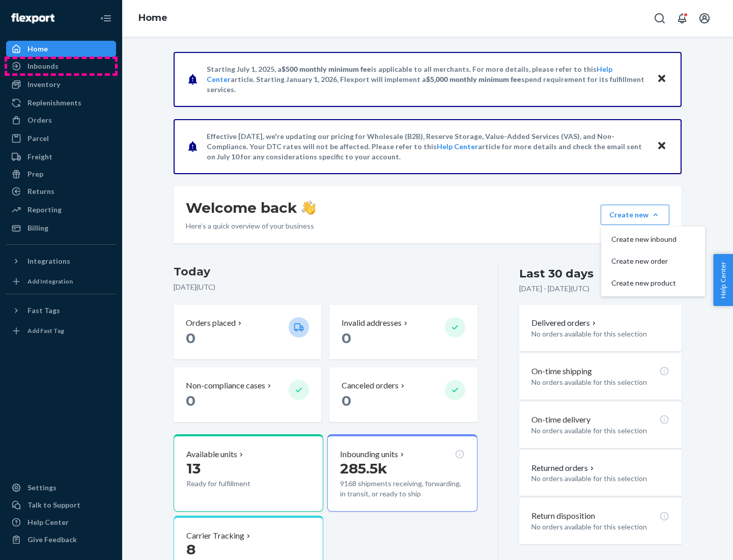 Image resolution: width=733 pixels, height=560 pixels. What do you see at coordinates (325, 272) in the screenshot?
I see `h3: Today` at bounding box center [325, 272].